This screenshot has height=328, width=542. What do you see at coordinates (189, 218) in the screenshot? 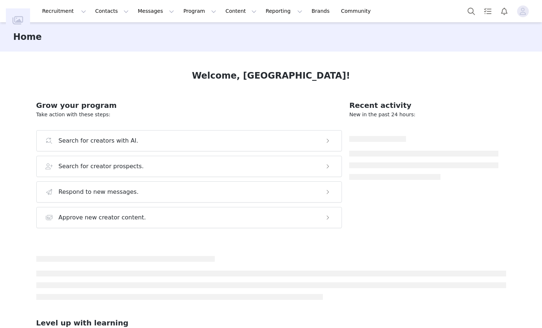
I see `button: Approve new creator content.` at bounding box center [189, 218].